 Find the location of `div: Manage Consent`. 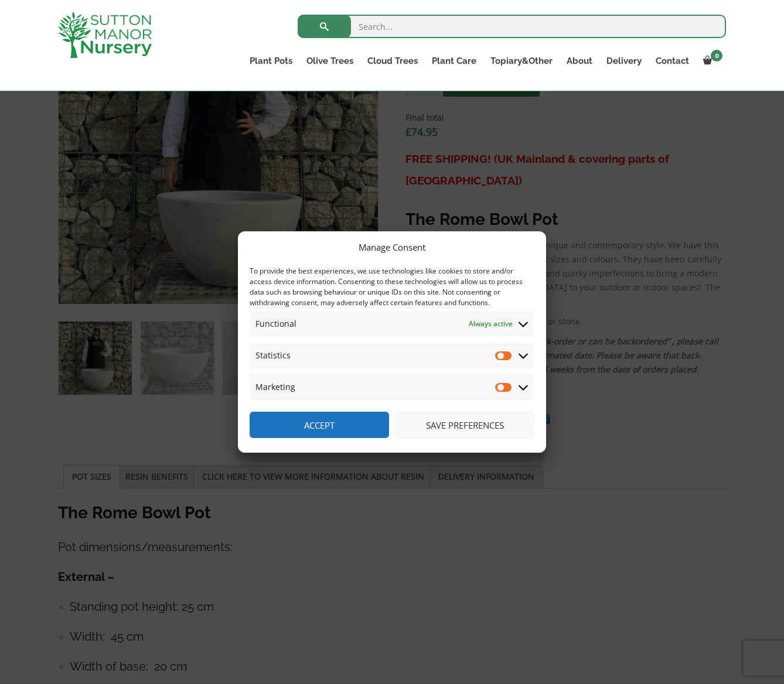

div: Manage Consent is located at coordinates (392, 247).